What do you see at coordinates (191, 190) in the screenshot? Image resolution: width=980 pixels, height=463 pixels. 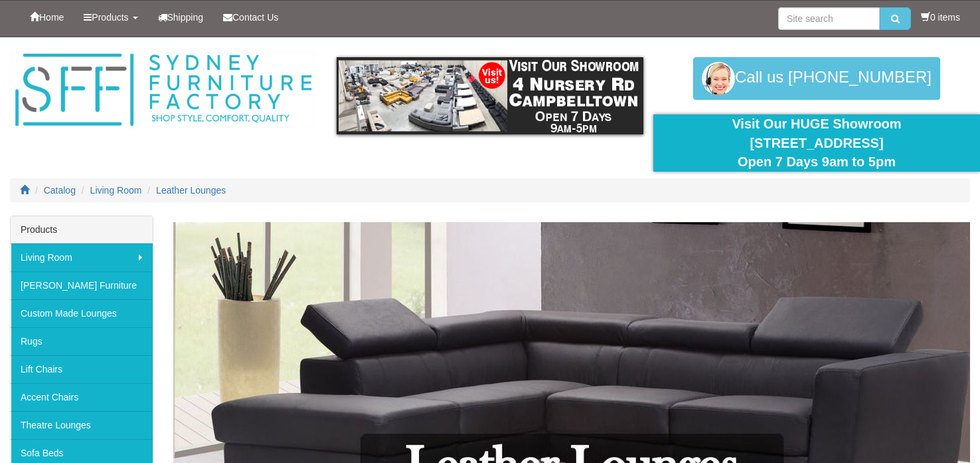 I see `span: Leather Lounges` at bounding box center [191, 190].